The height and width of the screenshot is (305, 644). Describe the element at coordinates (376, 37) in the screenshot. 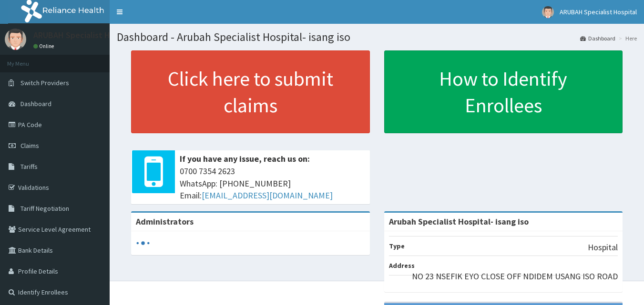

I see `h1: Dashboard - Arubah Specialist Hospital- isang iso` at that location.